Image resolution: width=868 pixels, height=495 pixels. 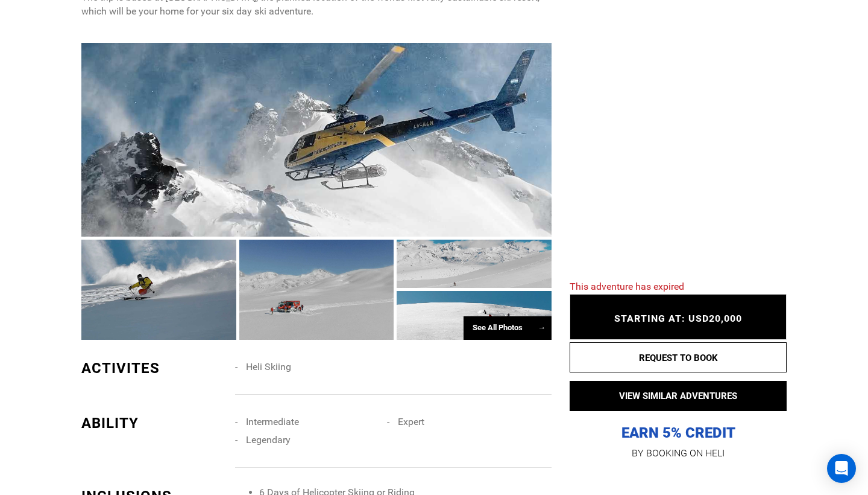 What do you see at coordinates (678, 357) in the screenshot?
I see `button: REQUEST TO BOOK` at bounding box center [678, 357].